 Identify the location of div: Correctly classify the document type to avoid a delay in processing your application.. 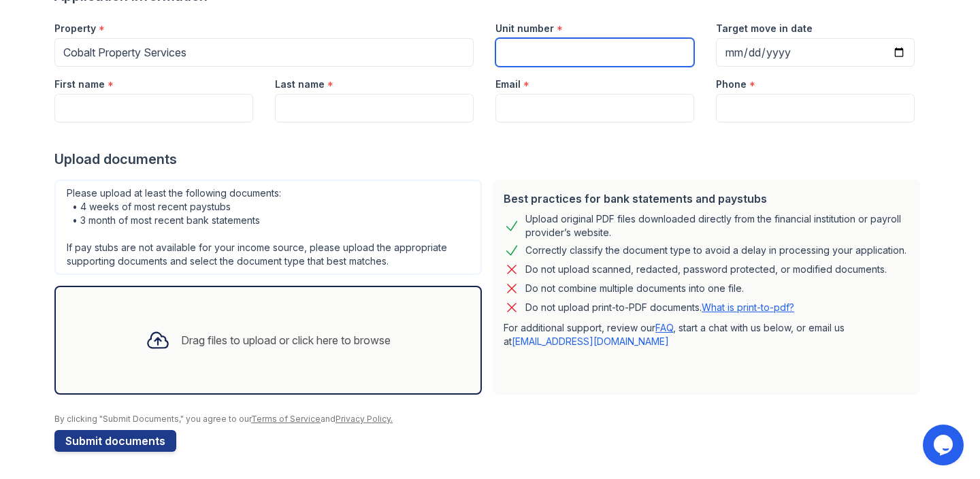
(716, 251).